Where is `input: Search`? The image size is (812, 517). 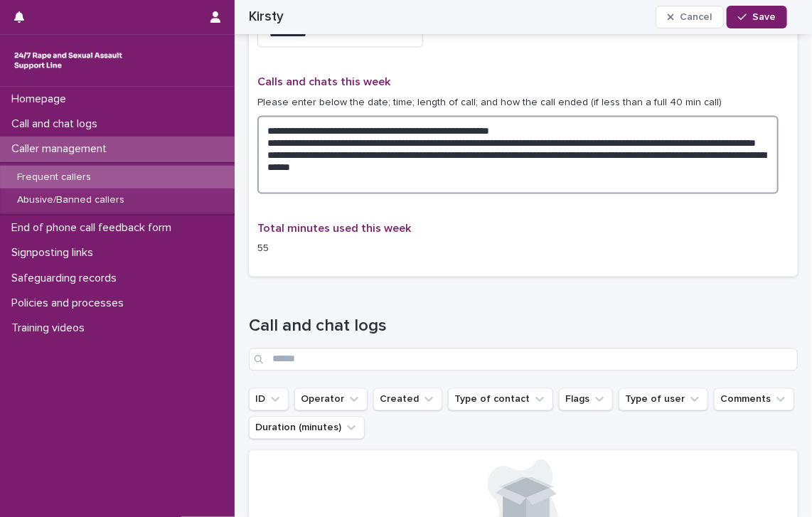
input: Search is located at coordinates (524, 360).